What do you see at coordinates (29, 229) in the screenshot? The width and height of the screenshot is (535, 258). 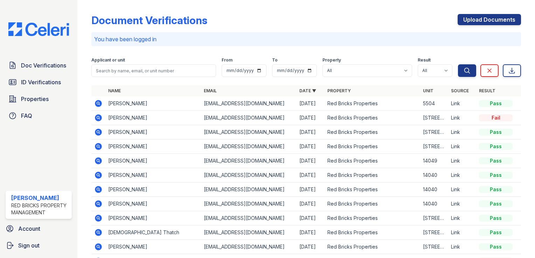 I see `span: Account` at bounding box center [29, 229].